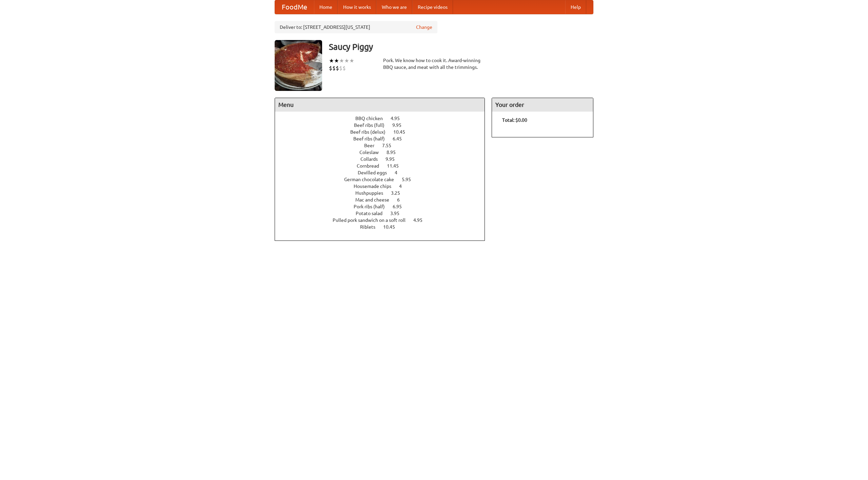  What do you see at coordinates (371, 227) in the screenshot?
I see `span: Riblets` at bounding box center [371, 227].